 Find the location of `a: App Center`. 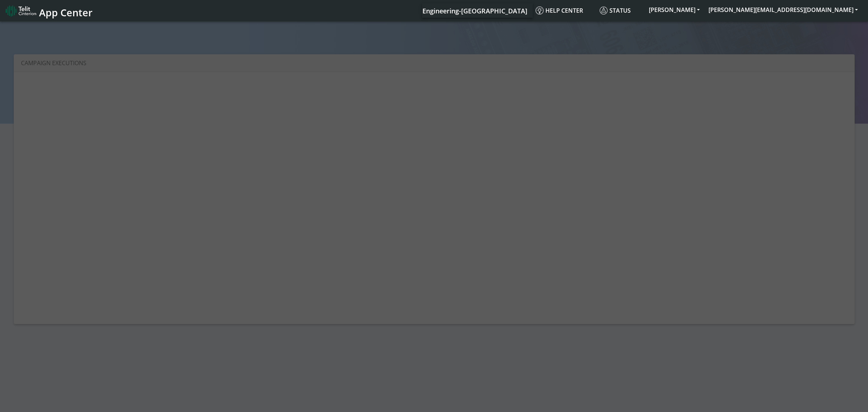

a: App Center is located at coordinates (48, 11).